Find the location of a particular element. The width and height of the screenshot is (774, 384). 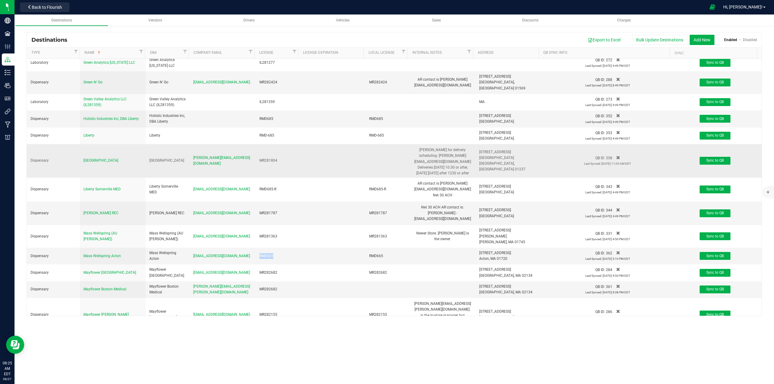

div: IL281277 is located at coordinates (278, 63).